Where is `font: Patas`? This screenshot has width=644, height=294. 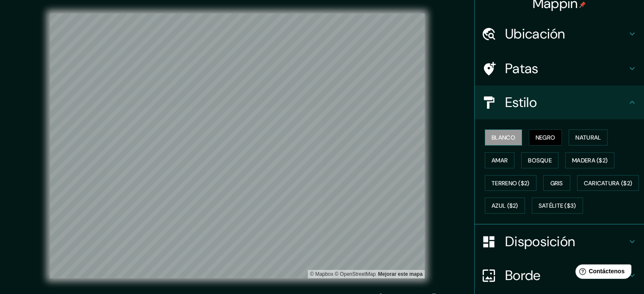 font: Patas is located at coordinates (522, 68).